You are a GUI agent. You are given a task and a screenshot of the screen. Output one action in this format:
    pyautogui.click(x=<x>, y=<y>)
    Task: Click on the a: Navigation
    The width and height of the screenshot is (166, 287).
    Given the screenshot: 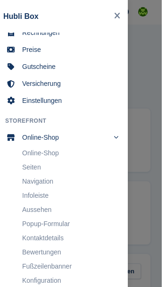 What is the action you would take?
    pyautogui.click(x=74, y=181)
    